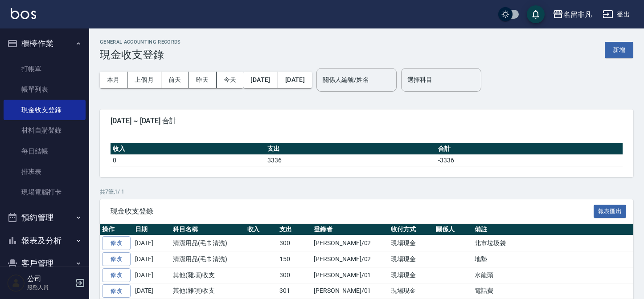 Image resolution: width=644 pixels, height=299 pixels. What do you see at coordinates (50, 287) in the screenshot?
I see `p: 服務人員` at bounding box center [50, 287].